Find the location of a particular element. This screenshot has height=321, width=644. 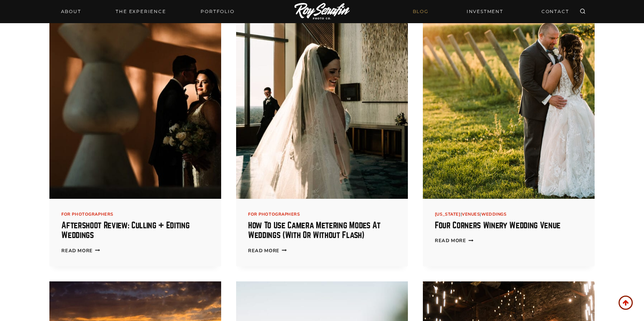

a: Portfolio is located at coordinates (217, 12).